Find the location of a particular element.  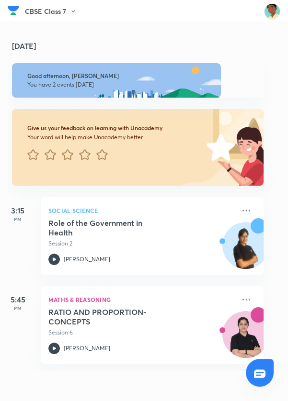

p: Maths & Reasoning is located at coordinates (141, 300).